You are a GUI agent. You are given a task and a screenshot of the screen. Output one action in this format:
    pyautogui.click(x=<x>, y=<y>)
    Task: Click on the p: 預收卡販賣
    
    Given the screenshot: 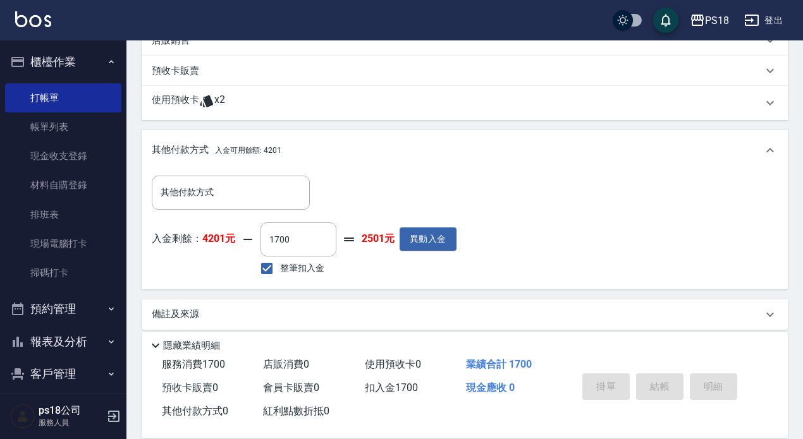 What is the action you would take?
    pyautogui.click(x=175, y=71)
    